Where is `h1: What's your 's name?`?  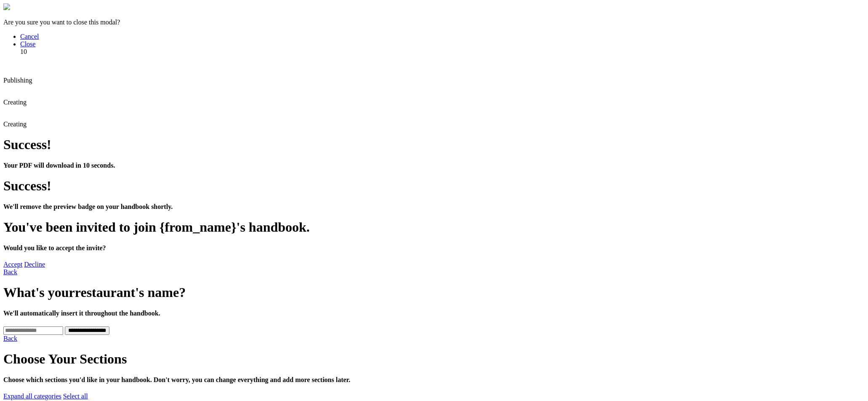 h1: What's your 's name? is located at coordinates (434, 292).